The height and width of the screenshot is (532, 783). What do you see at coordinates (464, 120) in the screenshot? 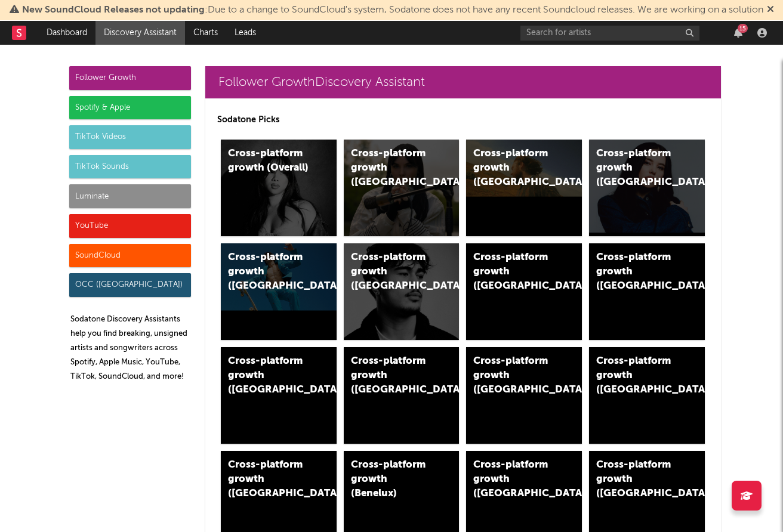
I see `p: Sodatone Picks` at bounding box center [464, 120].